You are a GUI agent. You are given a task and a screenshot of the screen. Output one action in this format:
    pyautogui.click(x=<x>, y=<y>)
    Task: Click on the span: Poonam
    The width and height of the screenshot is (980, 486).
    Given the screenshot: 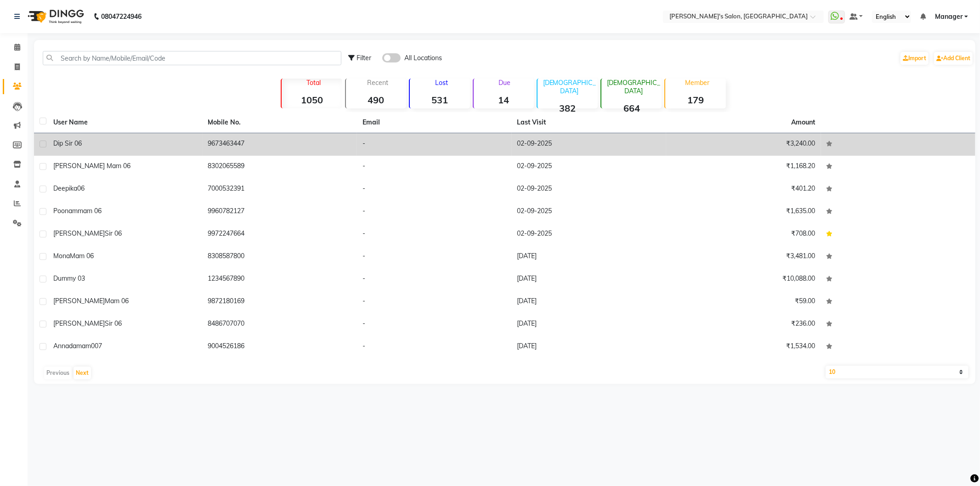 What is the action you would take?
    pyautogui.click(x=66, y=211)
    